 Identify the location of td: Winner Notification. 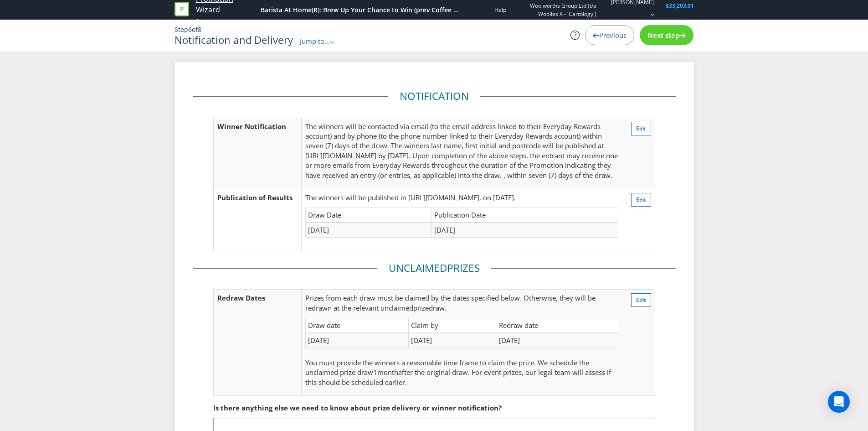
(257, 153).